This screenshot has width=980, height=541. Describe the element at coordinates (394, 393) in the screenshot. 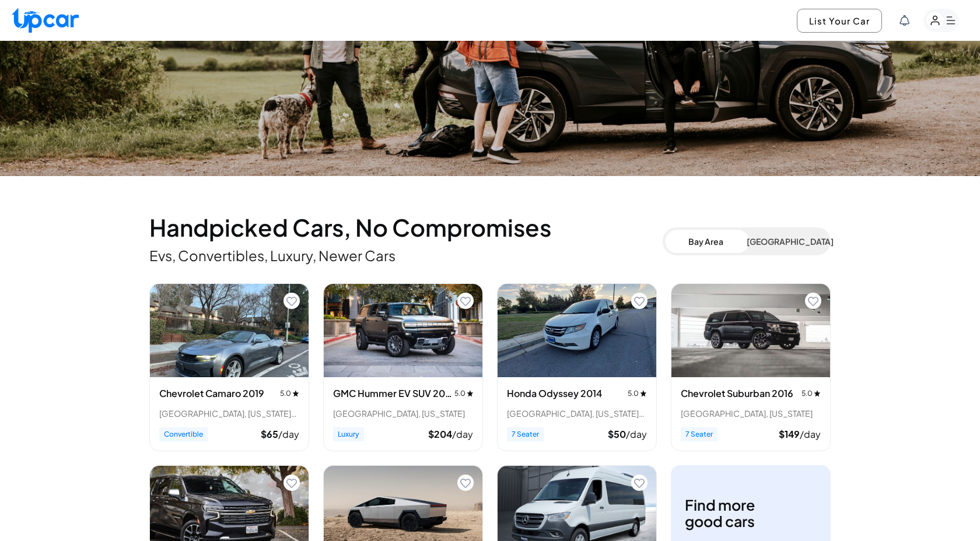

I see `h3: GMC Hummer EV SUV 2024` at that location.